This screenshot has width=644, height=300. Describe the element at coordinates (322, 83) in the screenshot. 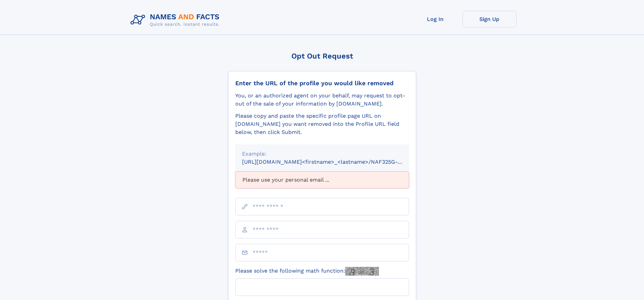

I see `div: Enter the URL of the profile you would like removed` at that location.